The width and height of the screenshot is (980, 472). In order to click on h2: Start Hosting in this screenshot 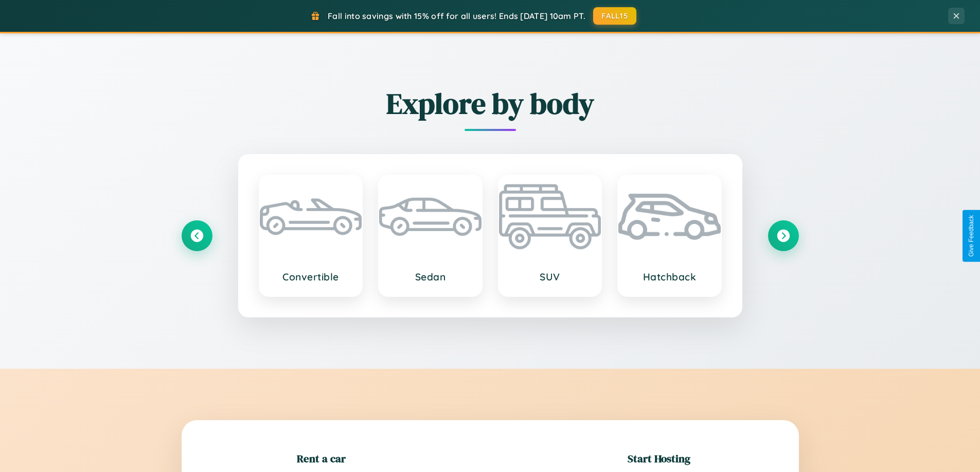, I will do `click(659, 458)`.